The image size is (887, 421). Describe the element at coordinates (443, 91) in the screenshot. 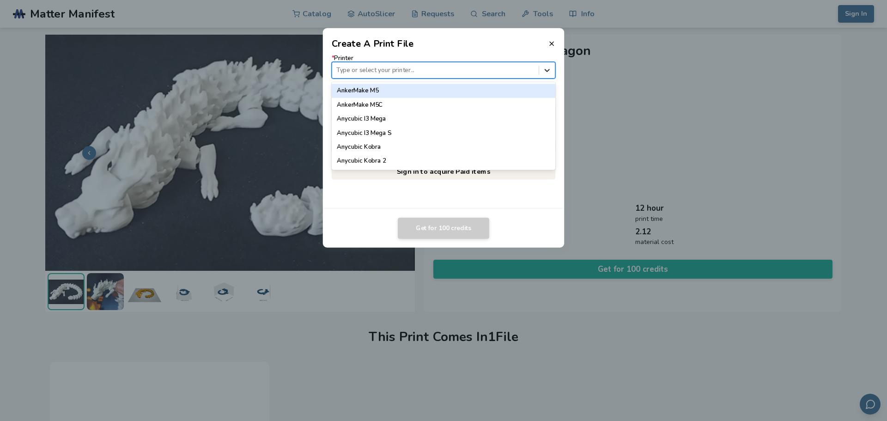

I see `div: AnkerMake M5` at that location.